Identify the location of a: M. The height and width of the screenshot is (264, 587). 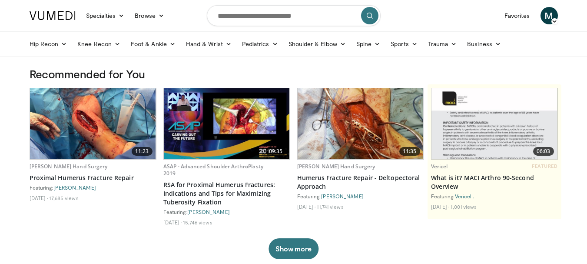
(549, 16).